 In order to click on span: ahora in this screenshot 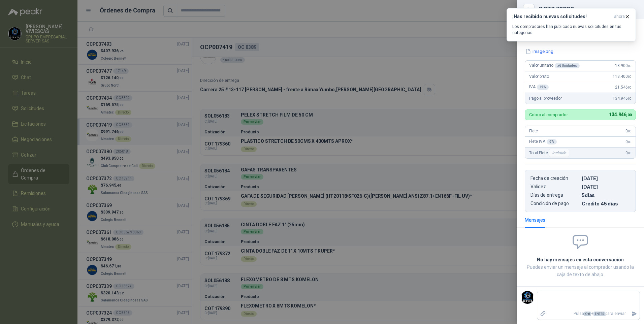, I will do `click(619, 16)`.